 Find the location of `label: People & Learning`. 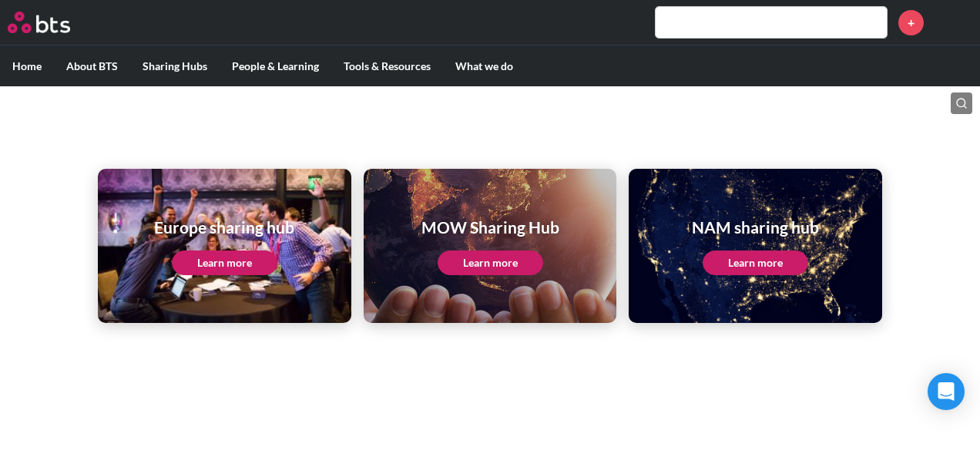

label: People & Learning is located at coordinates (275, 66).